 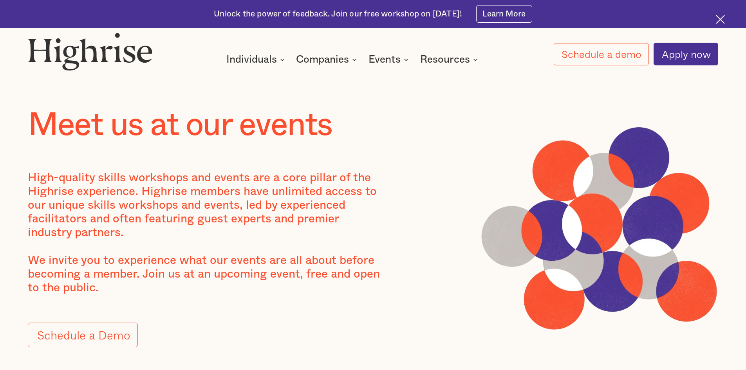 I want to click on a: Schedule a Demo, so click(x=83, y=335).